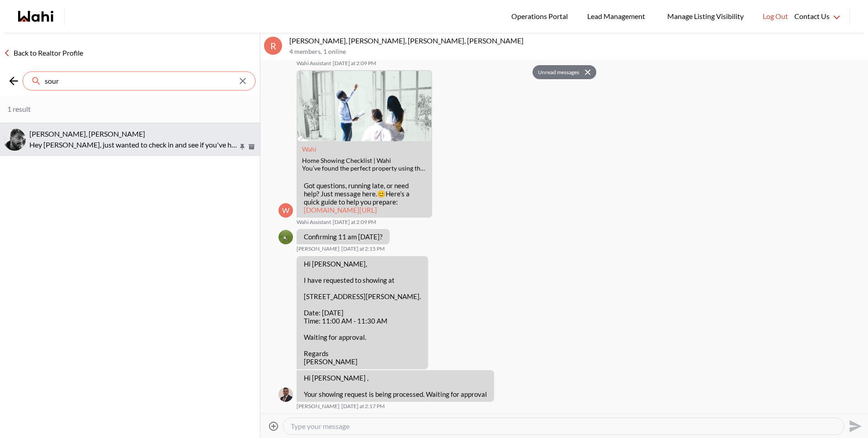 Image resolution: width=868 pixels, height=438 pixels. Describe the element at coordinates (577, 52) in the screenshot. I see `p: 4 members , 1 online` at that location.